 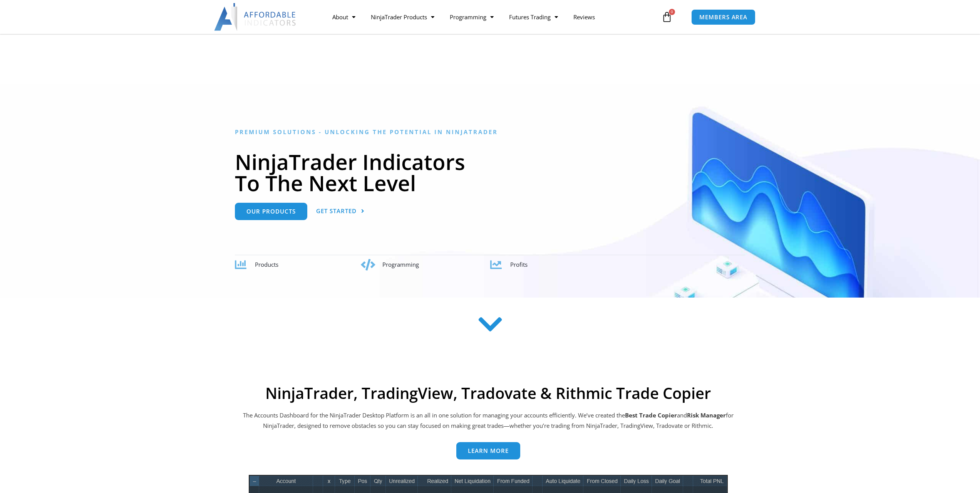 I want to click on span: Get Started, so click(x=336, y=210).